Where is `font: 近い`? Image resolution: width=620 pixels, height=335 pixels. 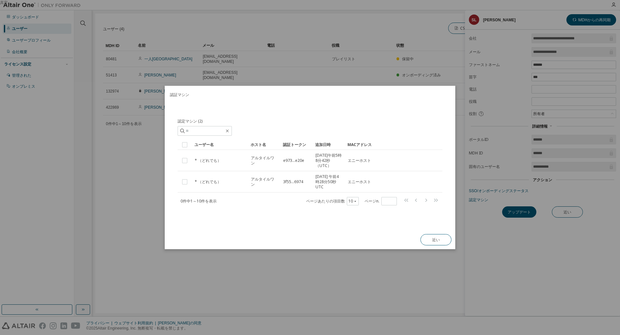
font: 近い is located at coordinates (436, 240).